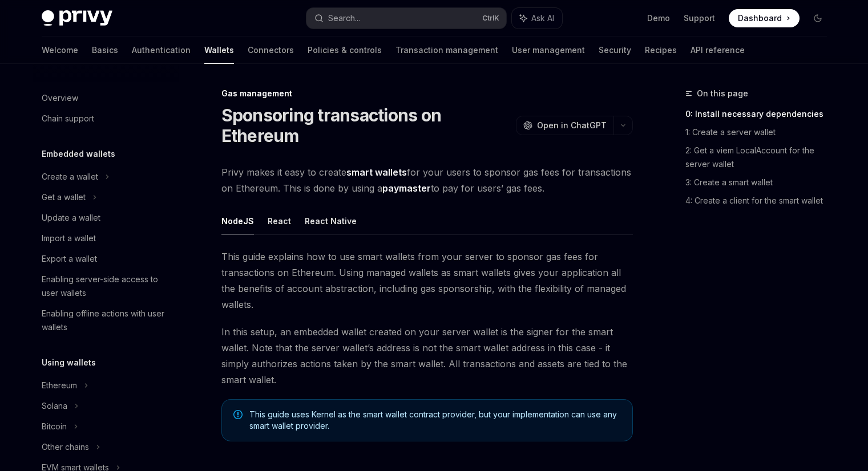  What do you see at coordinates (105, 286) in the screenshot?
I see `a: Enabling server-side access to user wallets` at bounding box center [105, 286].